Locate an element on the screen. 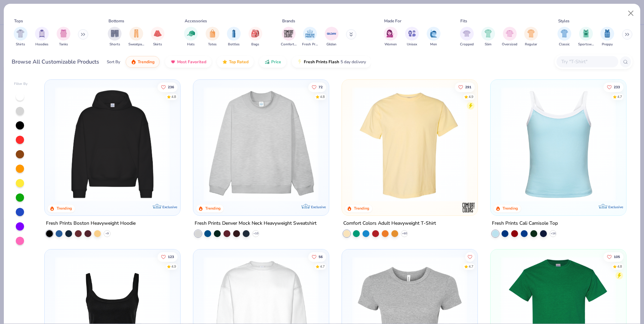 The width and height of the screenshot is (644, 324). span: 291 is located at coordinates (468, 87).